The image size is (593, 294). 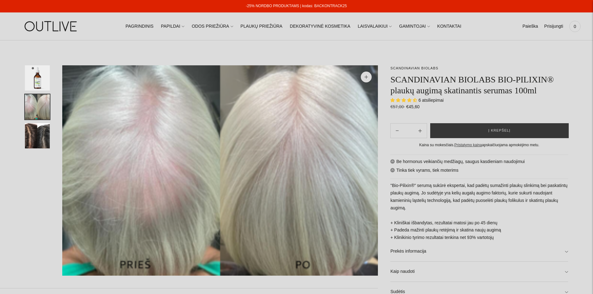 I want to click on a: DEKORATYVINĖ KOSMETIKA, so click(x=320, y=26).